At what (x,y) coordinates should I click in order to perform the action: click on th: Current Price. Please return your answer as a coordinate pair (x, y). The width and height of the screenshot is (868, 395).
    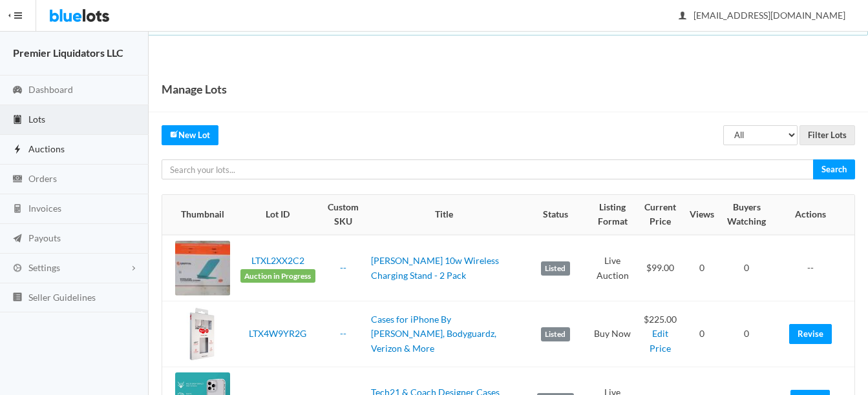
    Looking at the image, I should click on (660, 215).